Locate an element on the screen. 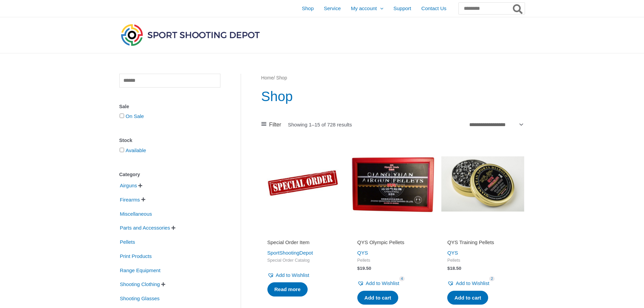 This screenshot has width=644, height=308. h2: QYS Training Pellets is located at coordinates (483, 242).